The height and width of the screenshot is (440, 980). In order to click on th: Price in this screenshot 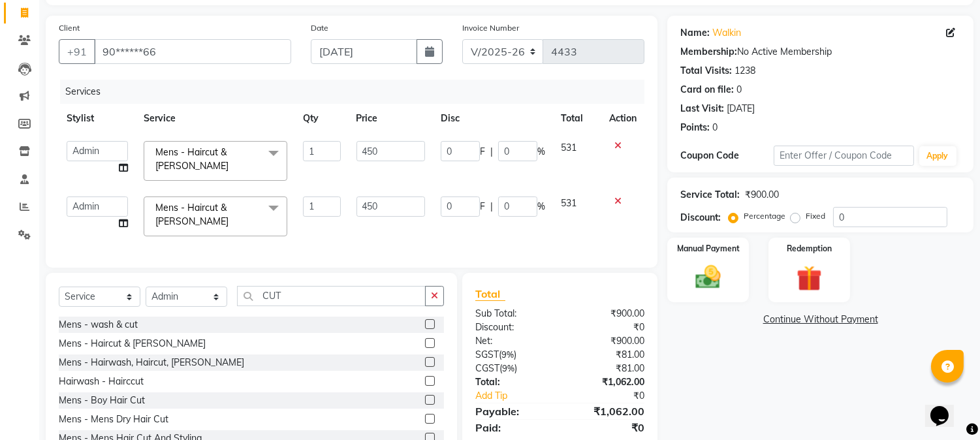, I will do `click(390, 118)`.